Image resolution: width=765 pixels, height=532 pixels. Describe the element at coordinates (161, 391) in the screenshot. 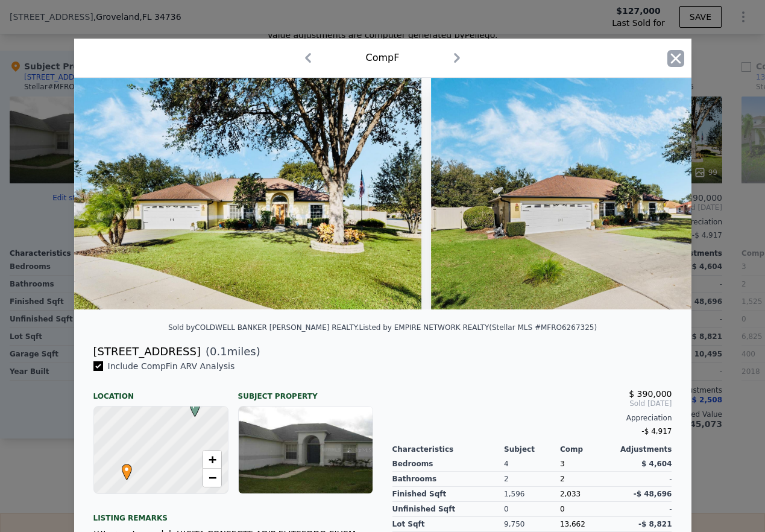

I see `div: Location` at that location.